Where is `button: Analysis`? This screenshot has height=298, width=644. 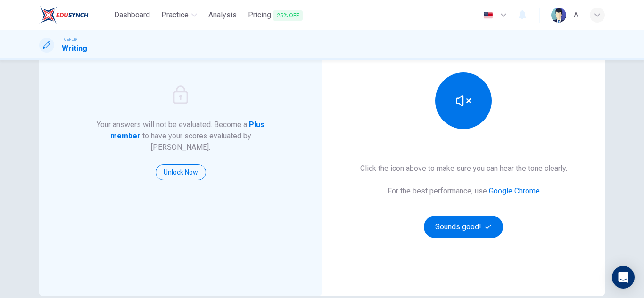 button: Analysis is located at coordinates (222, 15).